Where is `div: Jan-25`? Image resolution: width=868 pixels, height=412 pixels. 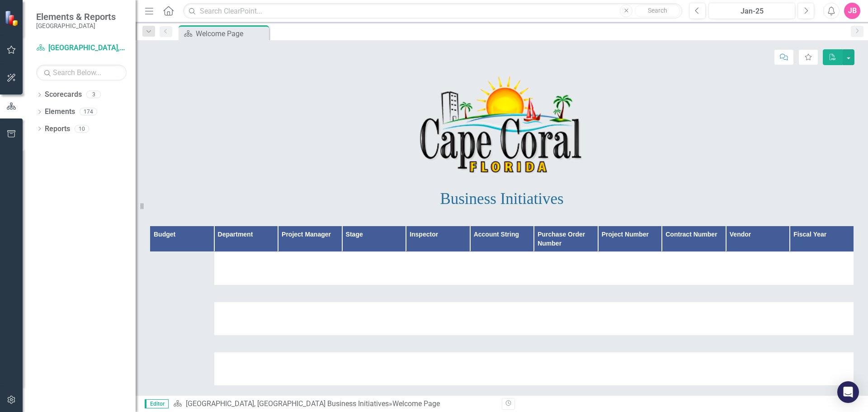 div: Jan-25 is located at coordinates (752, 11).